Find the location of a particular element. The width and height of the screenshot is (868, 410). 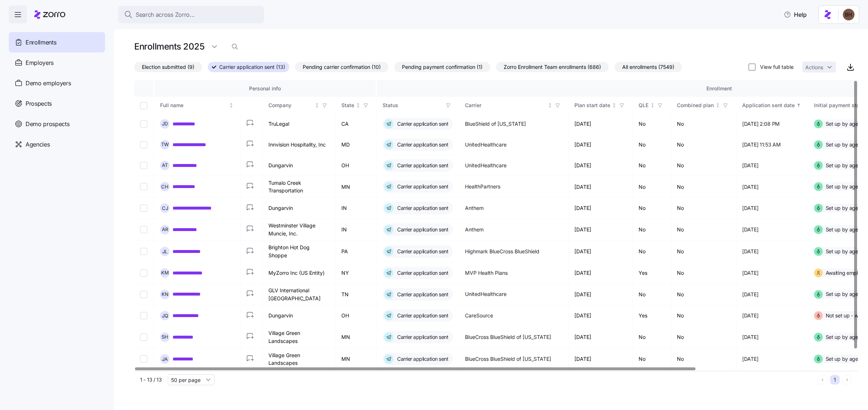

th: Plan start dateNot sorted is located at coordinates (601, 105).